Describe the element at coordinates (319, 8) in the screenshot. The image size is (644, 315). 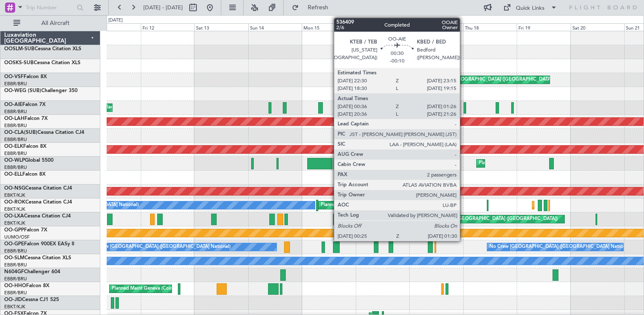
I see `span: Refresh` at that location.